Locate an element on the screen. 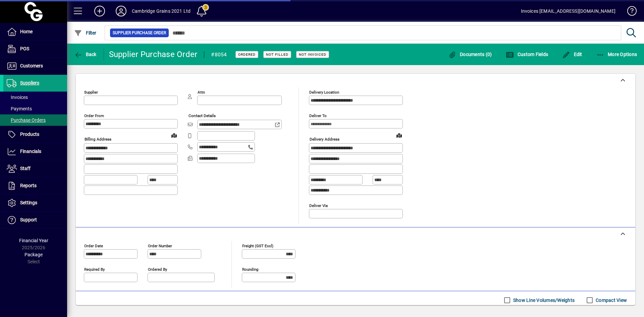 This screenshot has width=644, height=317. span: Invoices is located at coordinates (17, 97).